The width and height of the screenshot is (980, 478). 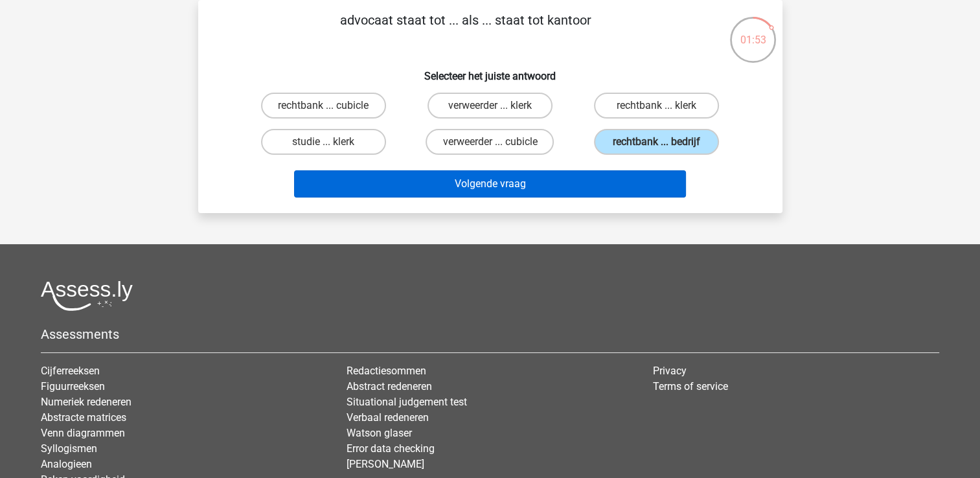 I want to click on h5: Assessments, so click(x=489, y=334).